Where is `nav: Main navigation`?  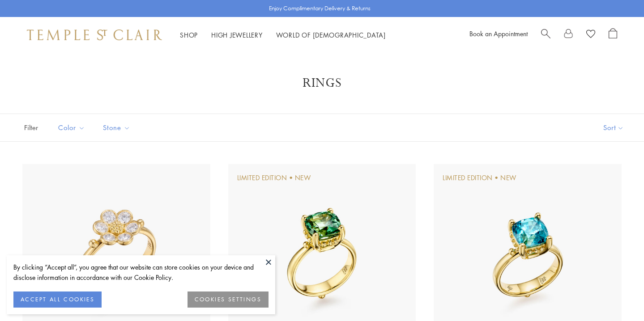 nav: Main navigation is located at coordinates (283, 35).